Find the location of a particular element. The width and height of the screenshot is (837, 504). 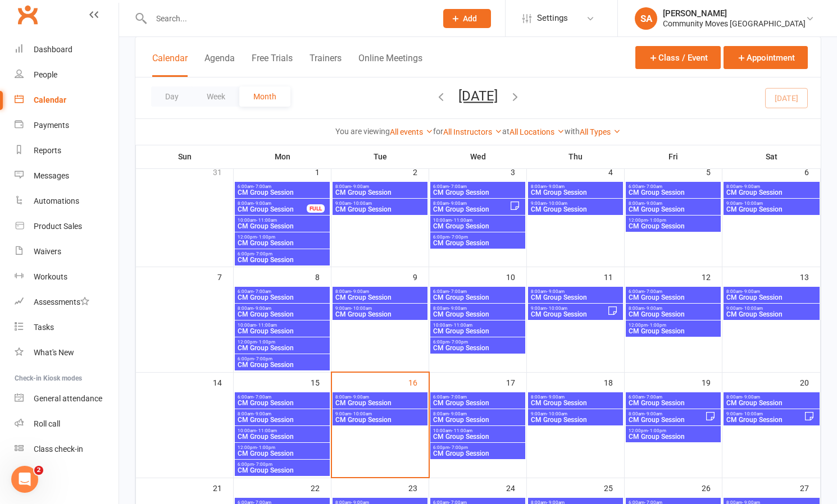

button: Agenda is located at coordinates (220, 64).